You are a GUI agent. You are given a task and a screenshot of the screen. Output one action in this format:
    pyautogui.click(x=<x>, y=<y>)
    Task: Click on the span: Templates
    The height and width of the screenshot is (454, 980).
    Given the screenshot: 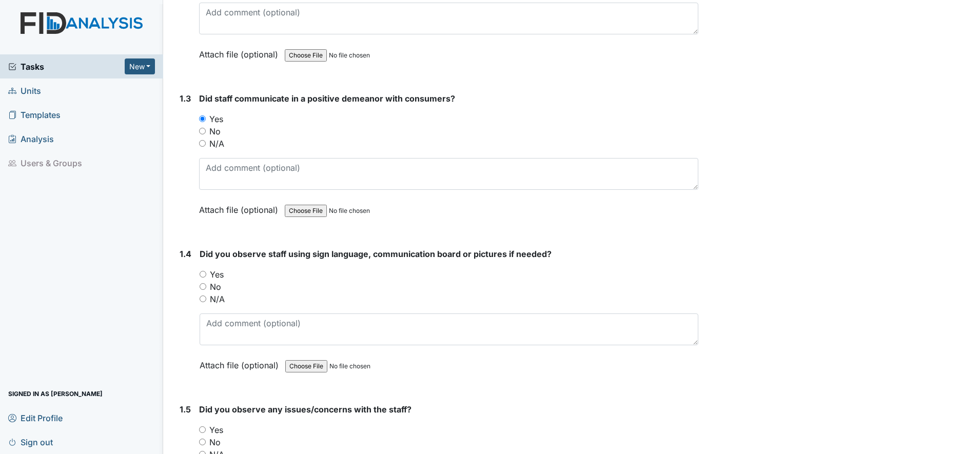 What is the action you would take?
    pyautogui.click(x=34, y=114)
    